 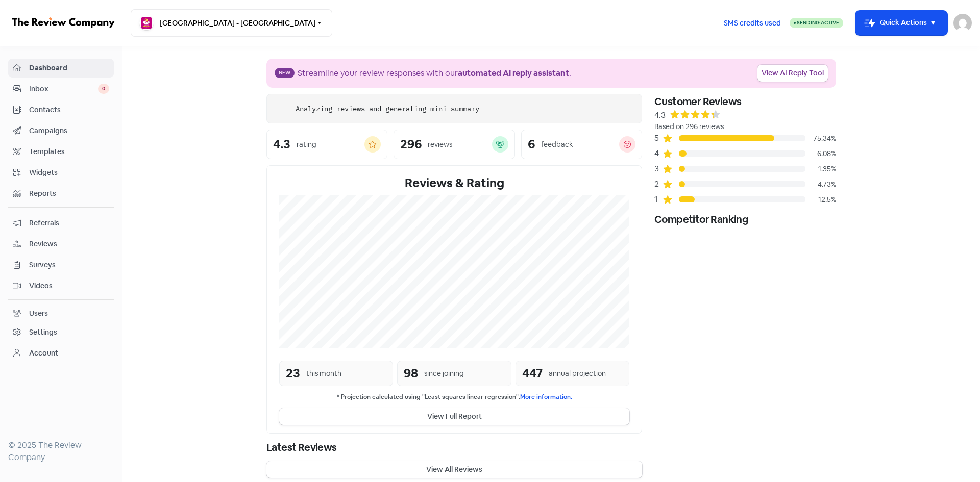 What do you see at coordinates (440, 144) in the screenshot?
I see `div: reviews` at bounding box center [440, 144].